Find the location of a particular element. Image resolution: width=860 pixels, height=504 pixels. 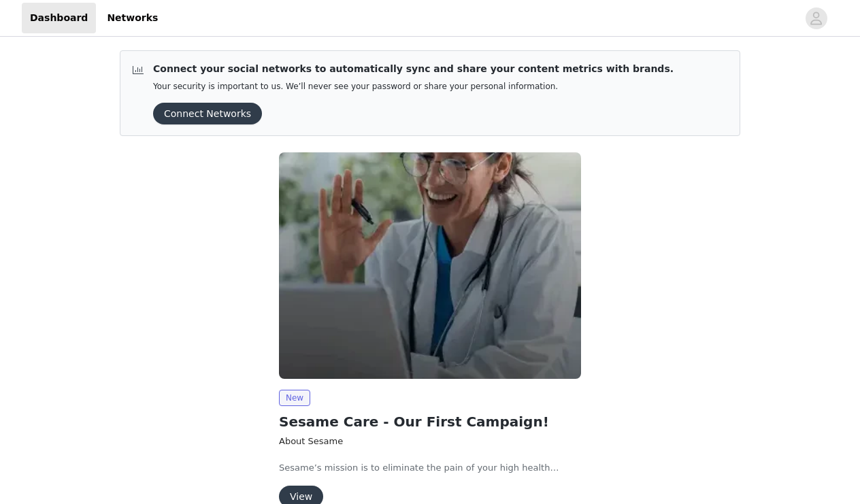

img: Sesame (Joybyte) is located at coordinates (430, 265).